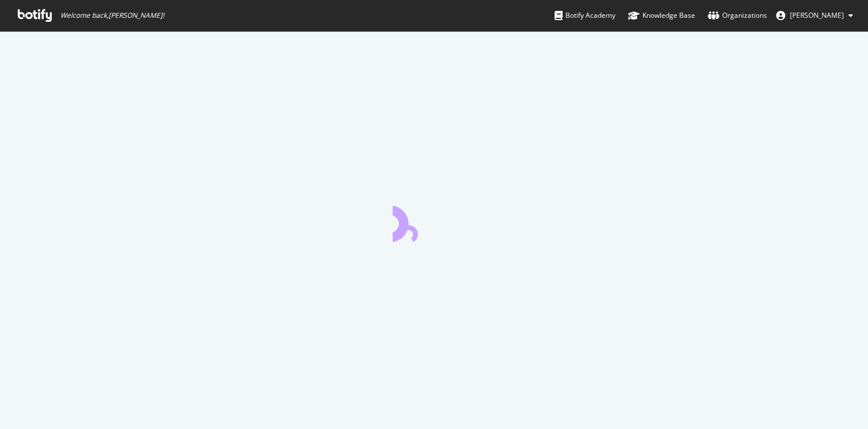 This screenshot has height=429, width=868. What do you see at coordinates (434, 221) in the screenshot?
I see `div: animation` at bounding box center [434, 221].